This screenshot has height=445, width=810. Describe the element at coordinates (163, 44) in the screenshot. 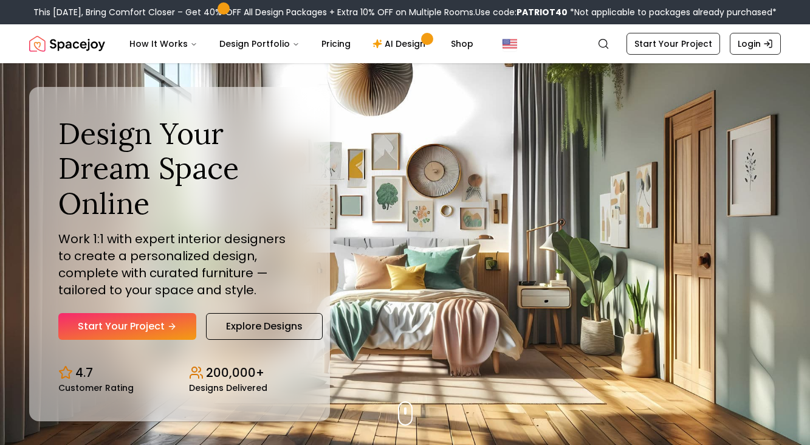

I see `button: How It Works` at that location.